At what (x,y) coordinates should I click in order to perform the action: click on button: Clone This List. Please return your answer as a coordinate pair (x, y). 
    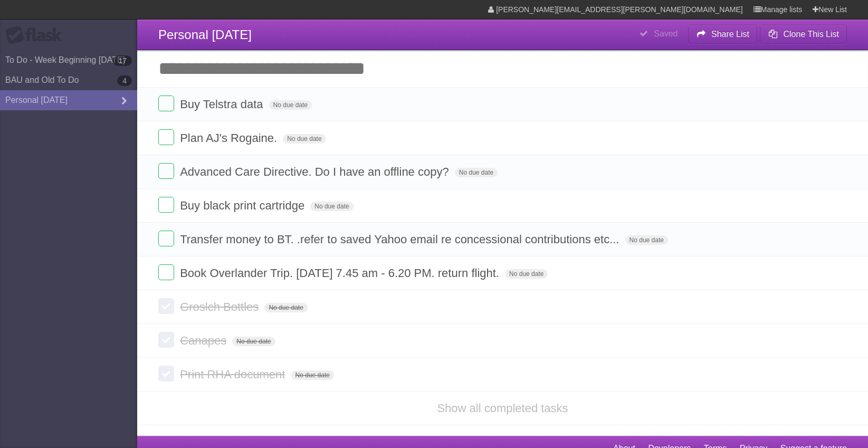
    Looking at the image, I should click on (804, 34).